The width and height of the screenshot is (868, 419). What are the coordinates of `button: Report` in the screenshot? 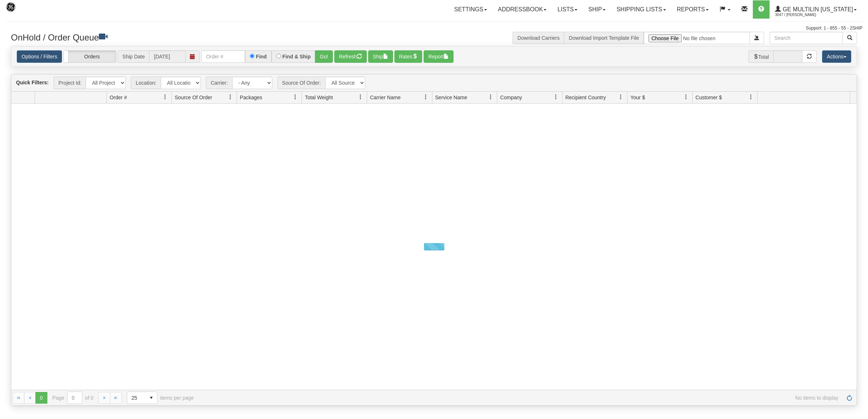 It's located at (439, 56).